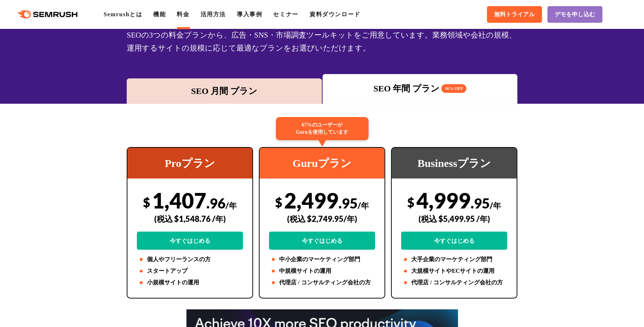 The image size is (644, 327). I want to click on li: 大手企業のマーケティング部門, so click(454, 260).